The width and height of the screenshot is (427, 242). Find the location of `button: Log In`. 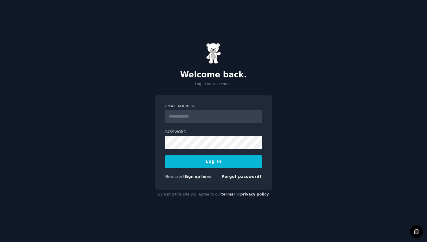

button: Log In is located at coordinates (214, 162).